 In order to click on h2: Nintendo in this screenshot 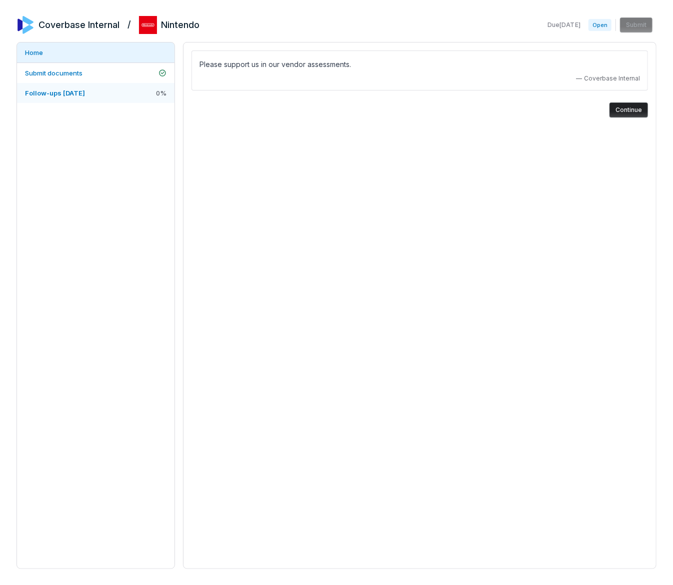, I will do `click(180, 25)`.